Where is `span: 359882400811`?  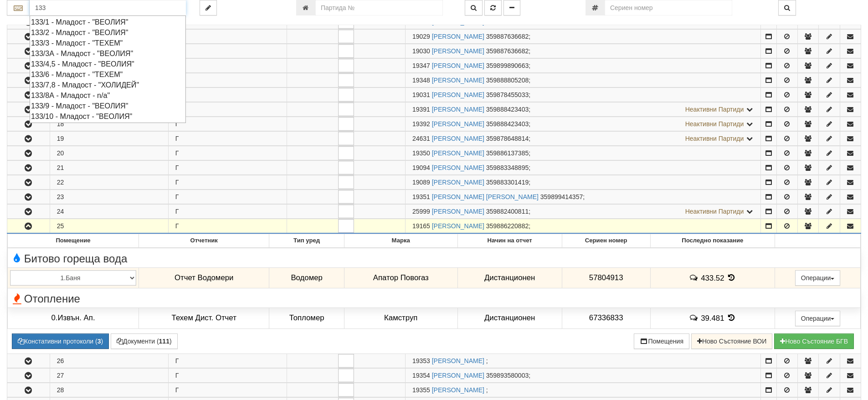 span: 359882400811 is located at coordinates (507, 211).